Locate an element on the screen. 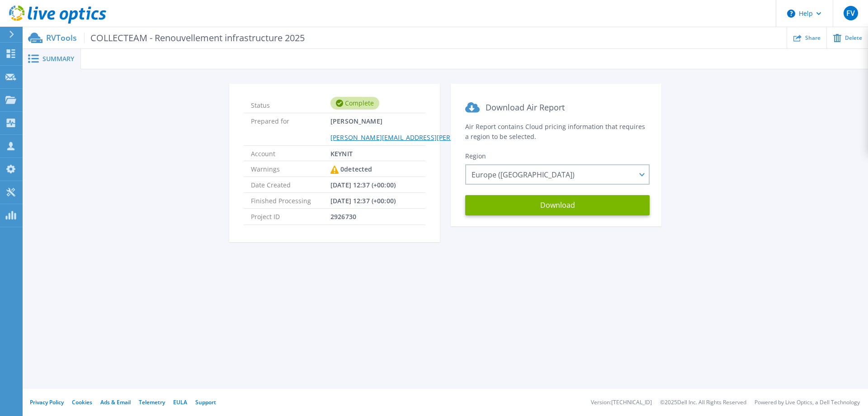  div: Complete is located at coordinates (355, 103).